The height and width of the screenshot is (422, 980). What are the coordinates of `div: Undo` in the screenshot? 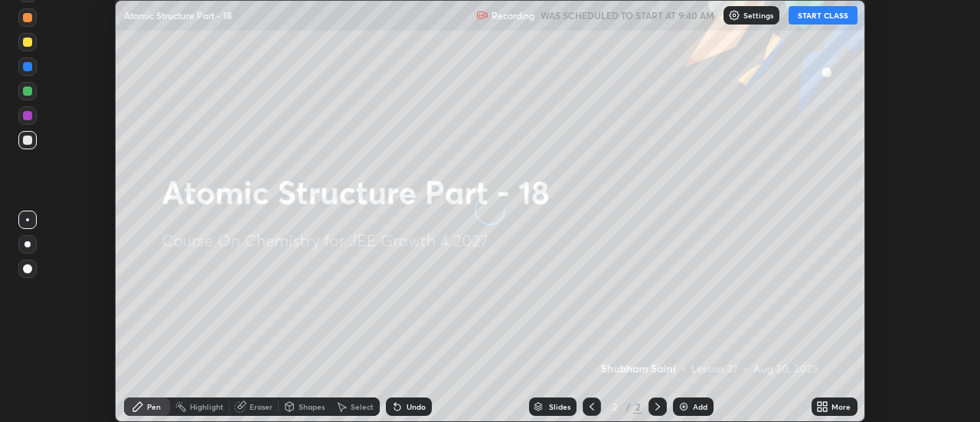 It's located at (416, 407).